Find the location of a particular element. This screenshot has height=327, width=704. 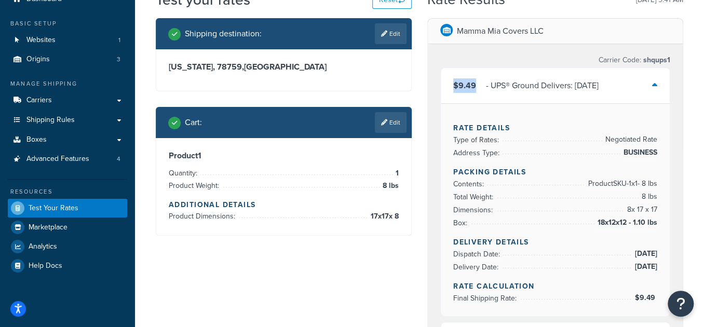

span: 18x12x12 - 1.10 lbs is located at coordinates (626, 223).